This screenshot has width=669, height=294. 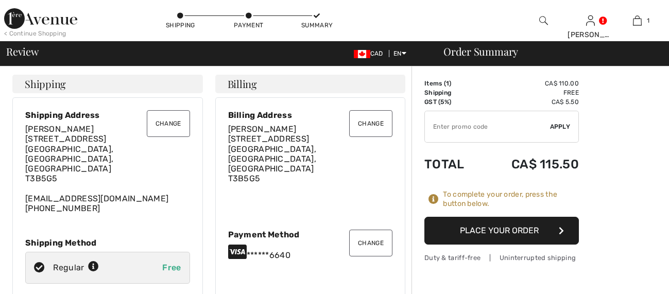 I want to click on span: Apply, so click(x=561, y=127).